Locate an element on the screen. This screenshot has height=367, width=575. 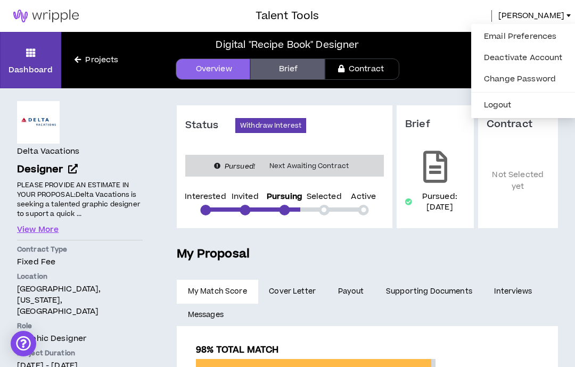
a: Payout is located at coordinates (351, 292).